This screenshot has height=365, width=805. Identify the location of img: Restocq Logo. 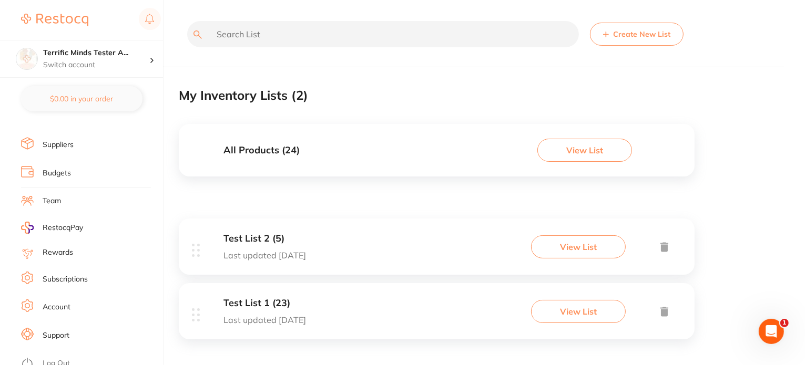
(55, 20).